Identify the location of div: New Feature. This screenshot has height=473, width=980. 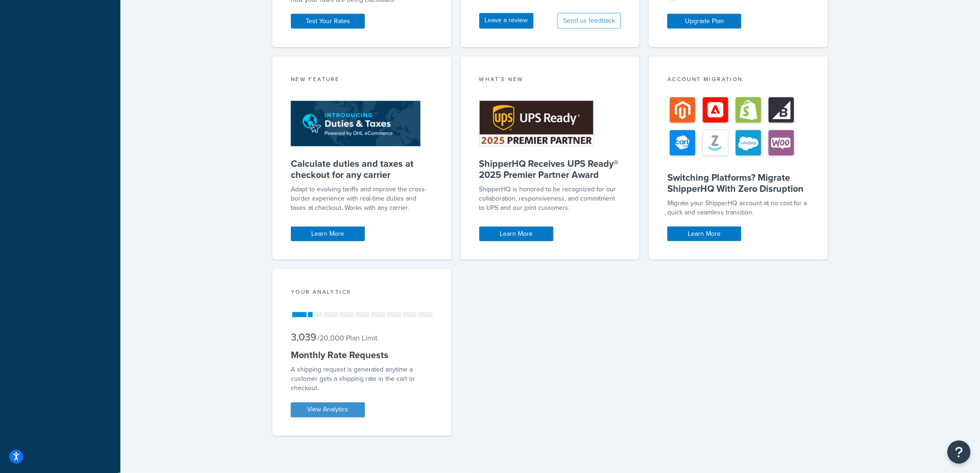
(361, 80).